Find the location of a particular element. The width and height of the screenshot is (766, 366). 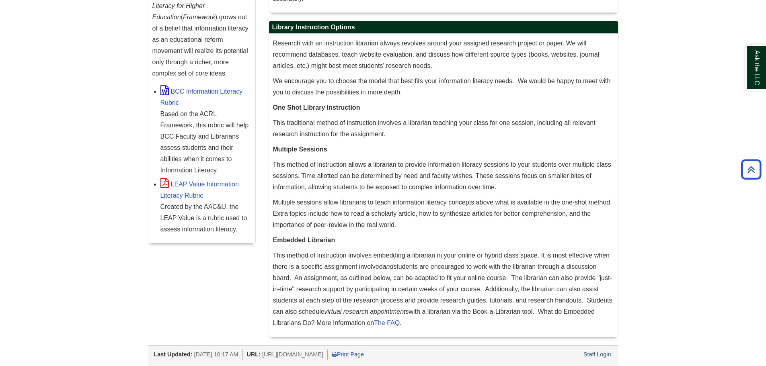

span: This traditional method of instruction involves a librarian teaching your class for one session, ... is located at coordinates (434, 128).